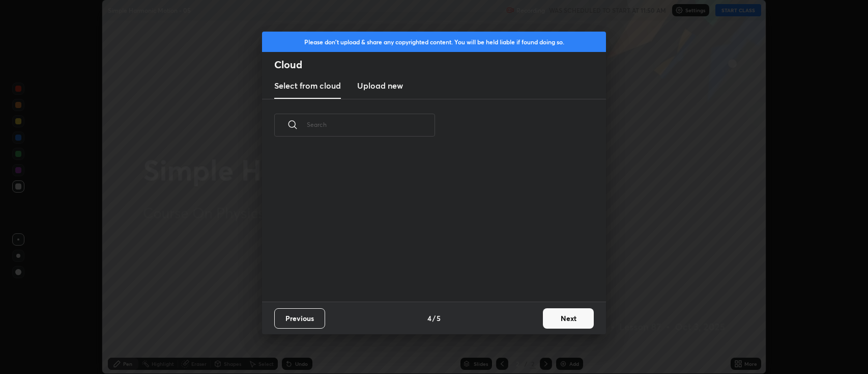  I want to click on h4: 5, so click(439, 318).